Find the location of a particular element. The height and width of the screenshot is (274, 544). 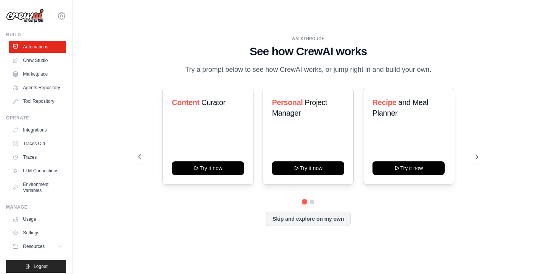

span: Resources is located at coordinates (34, 246).